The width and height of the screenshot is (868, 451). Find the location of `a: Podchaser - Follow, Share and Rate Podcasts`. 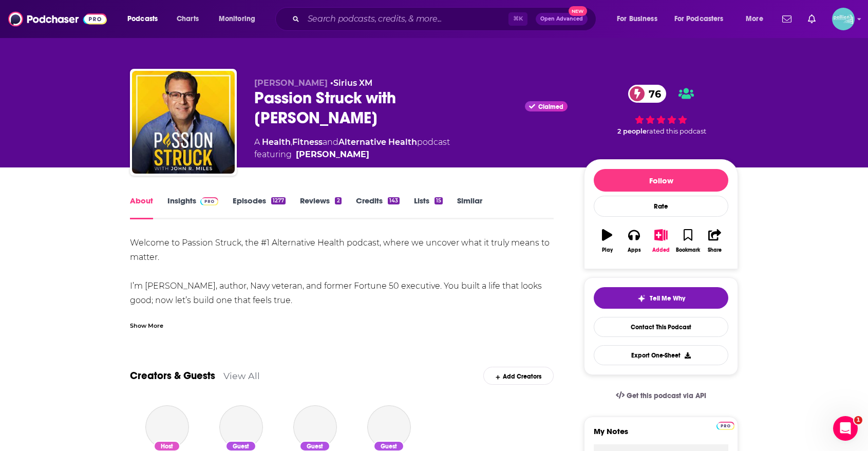

a: Podchaser - Follow, Share and Rate Podcasts is located at coordinates (57, 19).